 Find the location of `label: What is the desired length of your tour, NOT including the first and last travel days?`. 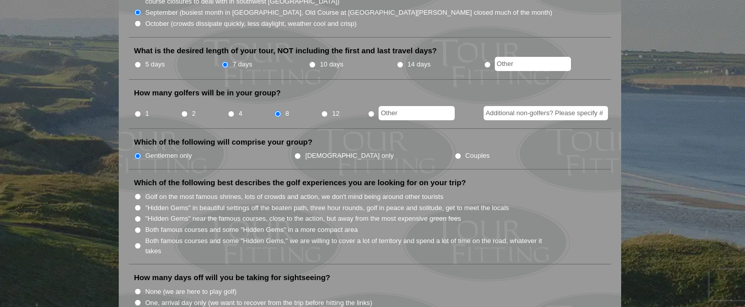

label: What is the desired length of your tour, NOT including the first and last travel days? is located at coordinates (285, 51).